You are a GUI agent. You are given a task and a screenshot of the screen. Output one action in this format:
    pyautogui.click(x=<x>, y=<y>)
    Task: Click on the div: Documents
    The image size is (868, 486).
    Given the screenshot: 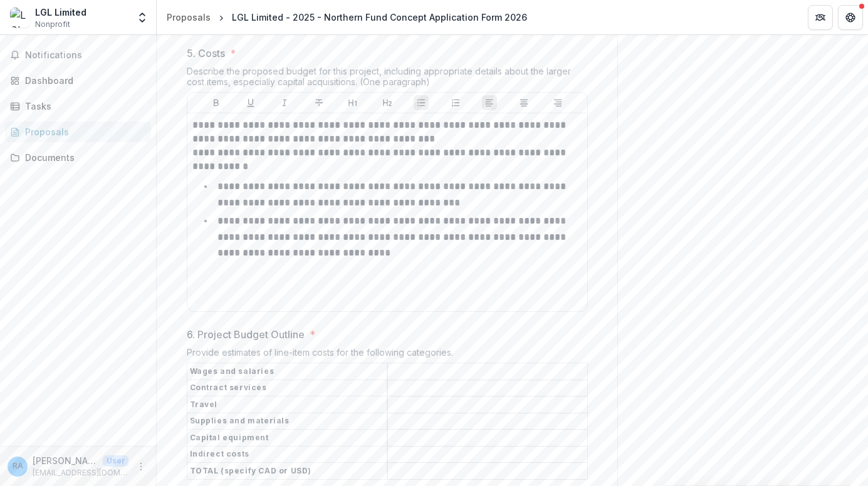 What is the action you would take?
    pyautogui.click(x=83, y=157)
    